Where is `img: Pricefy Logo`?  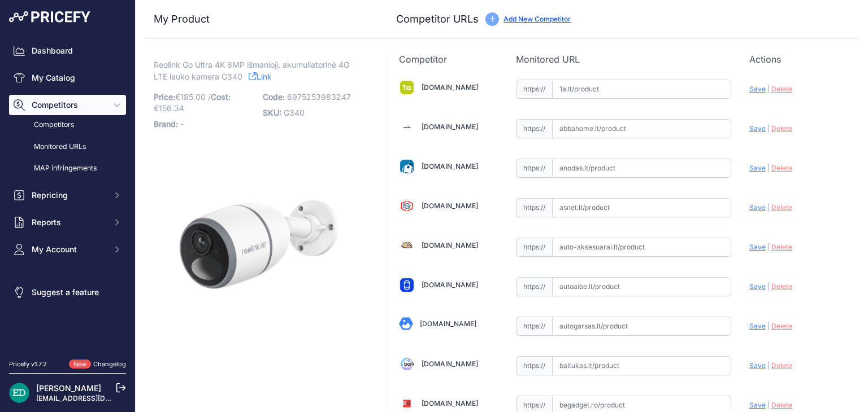 img: Pricefy Logo is located at coordinates (49, 17).